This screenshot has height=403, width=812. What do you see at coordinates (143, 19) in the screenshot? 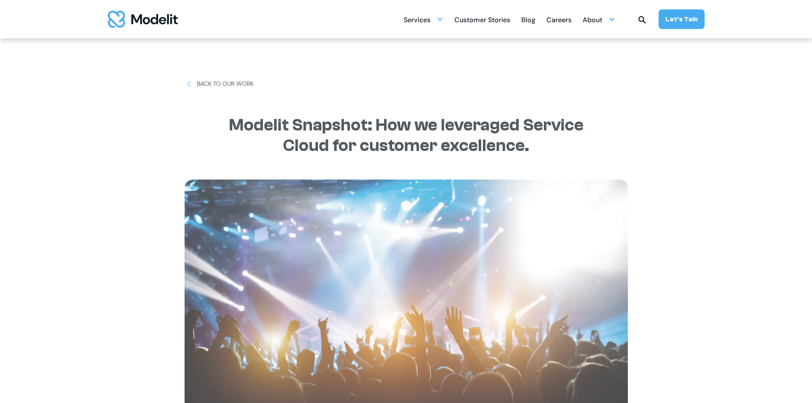
I see `a: home` at bounding box center [143, 19].